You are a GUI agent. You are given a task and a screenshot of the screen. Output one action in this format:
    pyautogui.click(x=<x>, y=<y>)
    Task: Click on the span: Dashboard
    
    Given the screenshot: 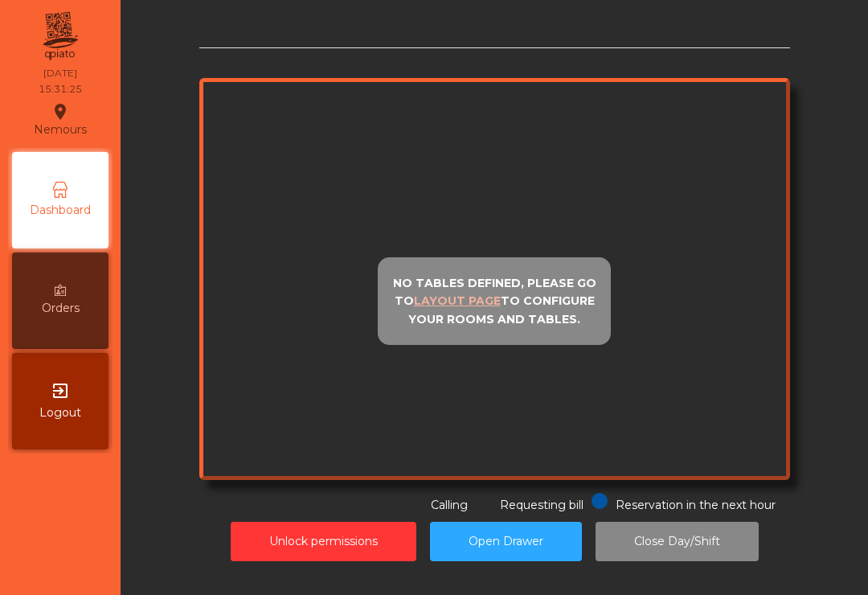 What is the action you would take?
    pyautogui.click(x=61, y=210)
    